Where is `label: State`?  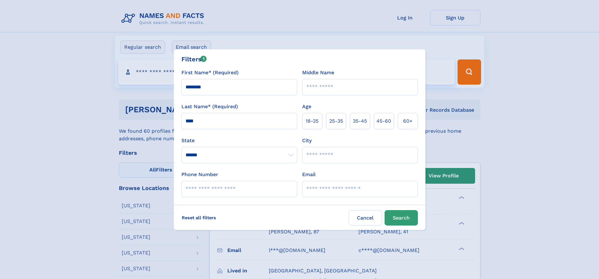 label: State is located at coordinates (239, 140).